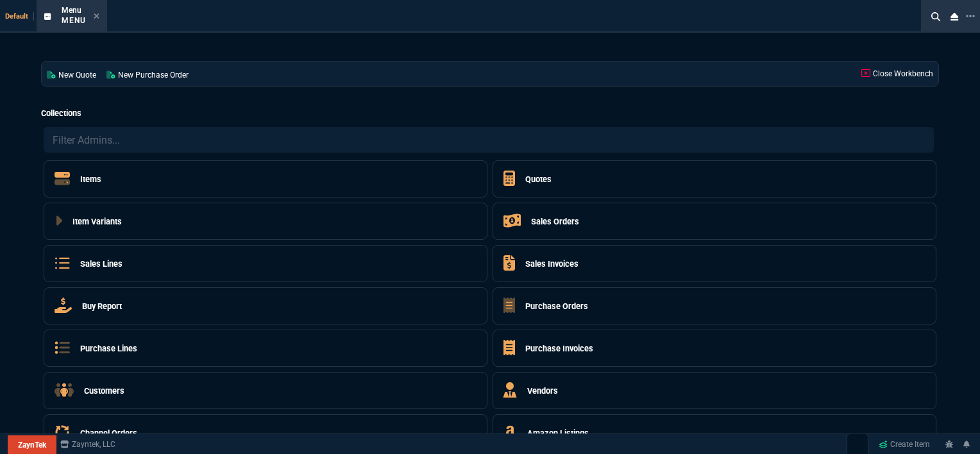  What do you see at coordinates (558, 432) in the screenshot?
I see `h5: Amazon Listings` at bounding box center [558, 432].